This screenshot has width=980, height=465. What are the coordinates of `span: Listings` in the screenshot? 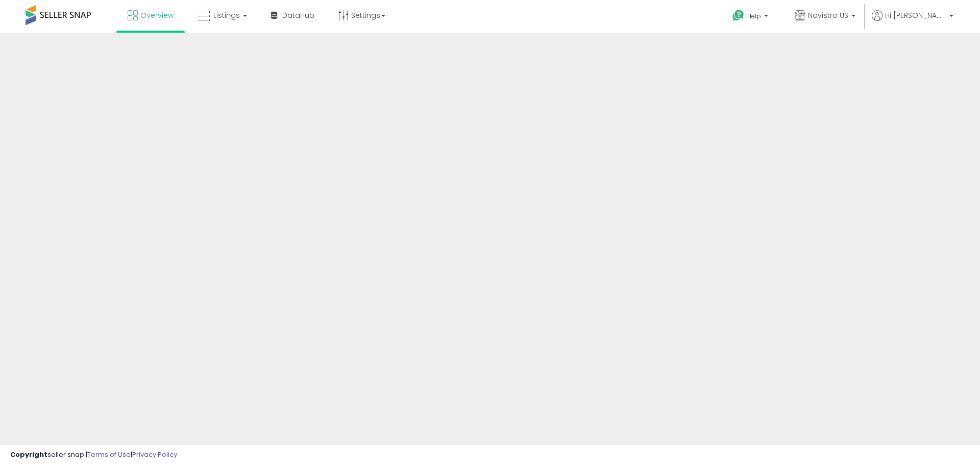 It's located at (227, 16).